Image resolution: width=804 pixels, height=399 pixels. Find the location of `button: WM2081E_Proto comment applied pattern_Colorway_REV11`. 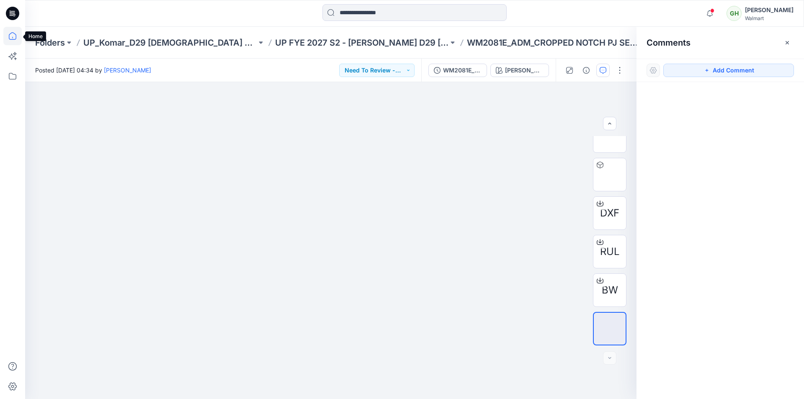

button: WM2081E_Proto comment applied pattern_Colorway_REV11 is located at coordinates (458, 70).